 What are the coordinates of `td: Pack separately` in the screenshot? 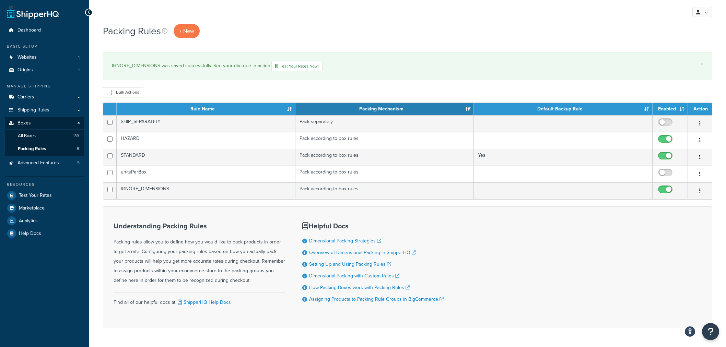 It's located at (385, 123).